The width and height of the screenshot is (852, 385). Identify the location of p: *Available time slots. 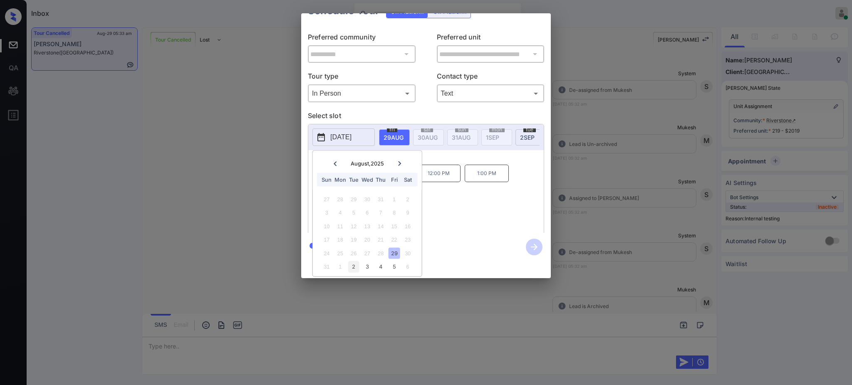
(432, 157).